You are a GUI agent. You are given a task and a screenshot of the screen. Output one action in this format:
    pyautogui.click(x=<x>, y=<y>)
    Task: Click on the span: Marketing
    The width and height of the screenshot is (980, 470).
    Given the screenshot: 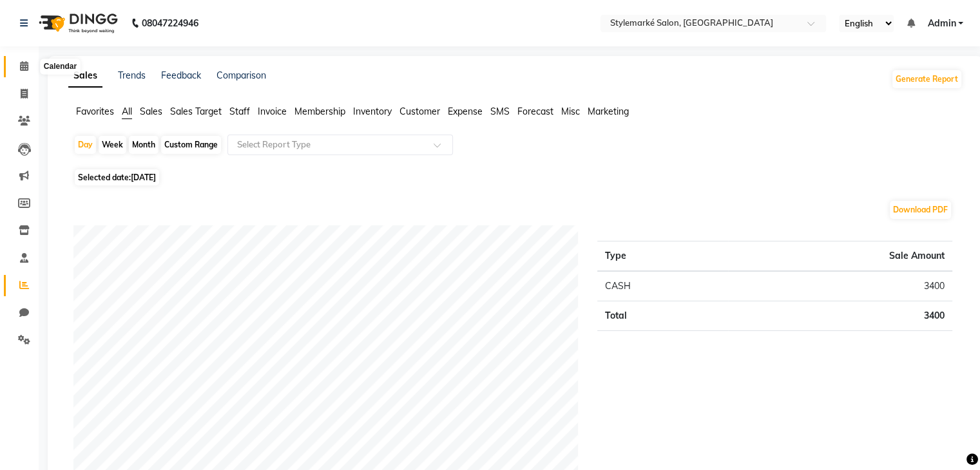 What is the action you would take?
    pyautogui.click(x=608, y=112)
    